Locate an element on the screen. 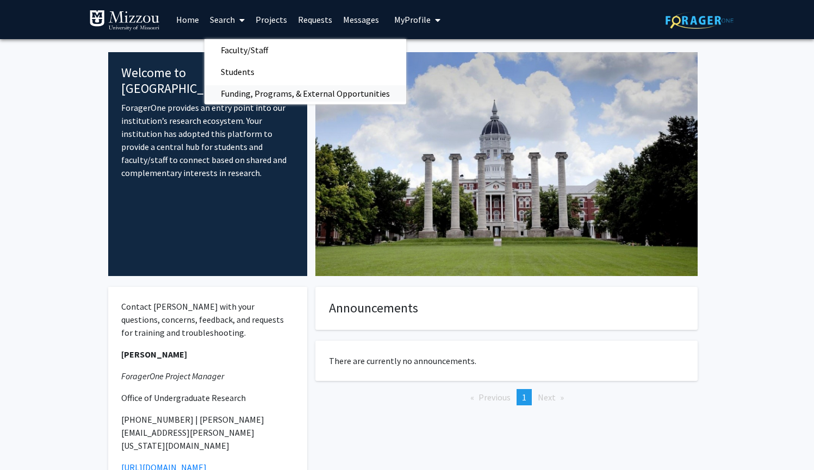 This screenshot has height=470, width=814. p: There are currently no announcements. is located at coordinates (506, 361).